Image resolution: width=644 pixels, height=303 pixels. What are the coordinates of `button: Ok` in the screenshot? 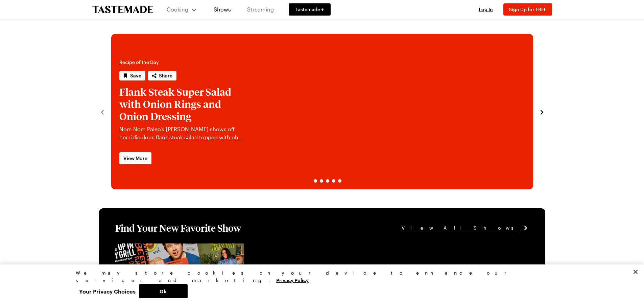 It's located at (163, 291).